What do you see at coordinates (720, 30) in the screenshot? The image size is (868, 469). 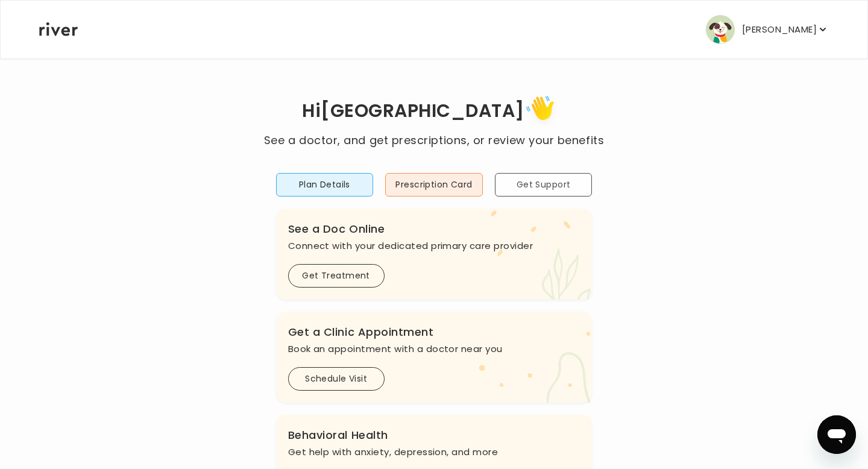 I see `img: user avatar` at bounding box center [720, 30].